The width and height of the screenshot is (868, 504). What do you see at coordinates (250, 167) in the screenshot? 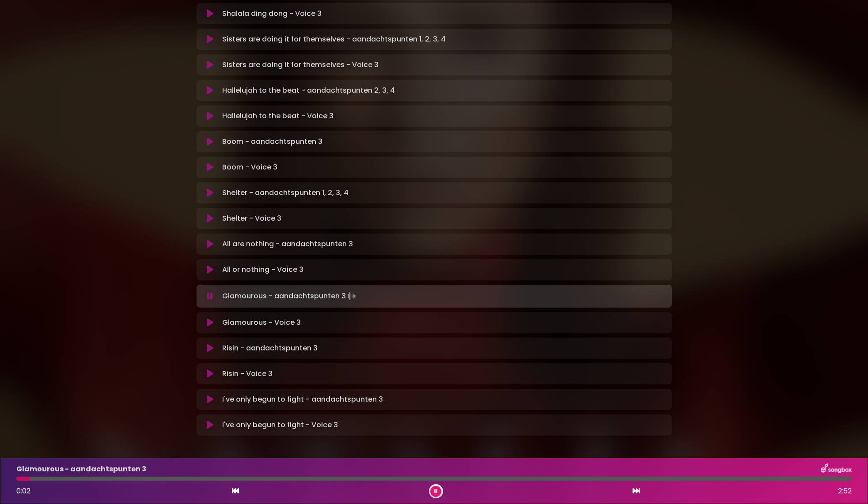
I see `p: Boom - Voice 3` at bounding box center [250, 167].